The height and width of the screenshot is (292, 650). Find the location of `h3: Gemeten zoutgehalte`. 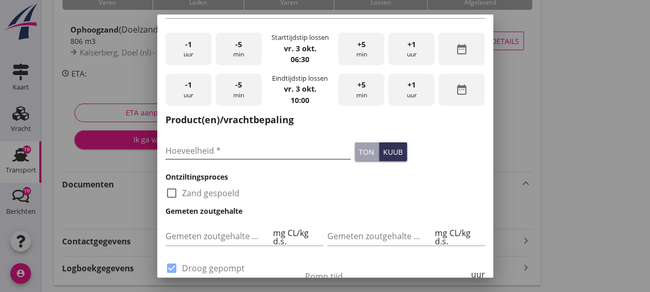

h3: Gemeten zoutgehalte is located at coordinates (325, 211).